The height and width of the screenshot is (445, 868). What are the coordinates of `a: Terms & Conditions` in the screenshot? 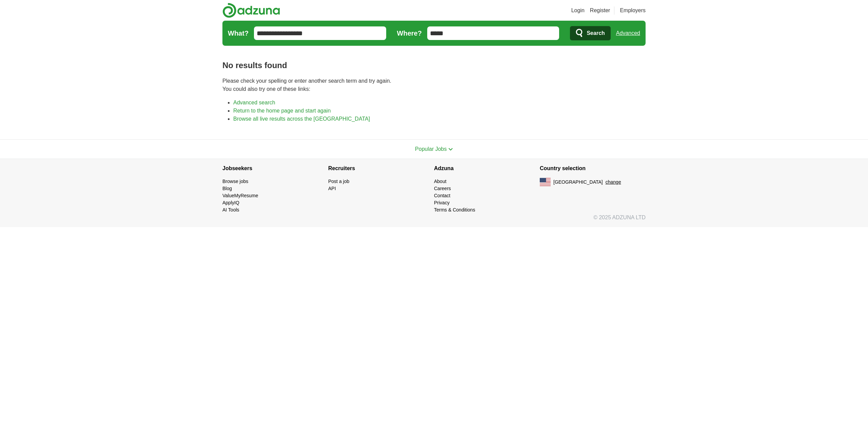 It's located at (454, 210).